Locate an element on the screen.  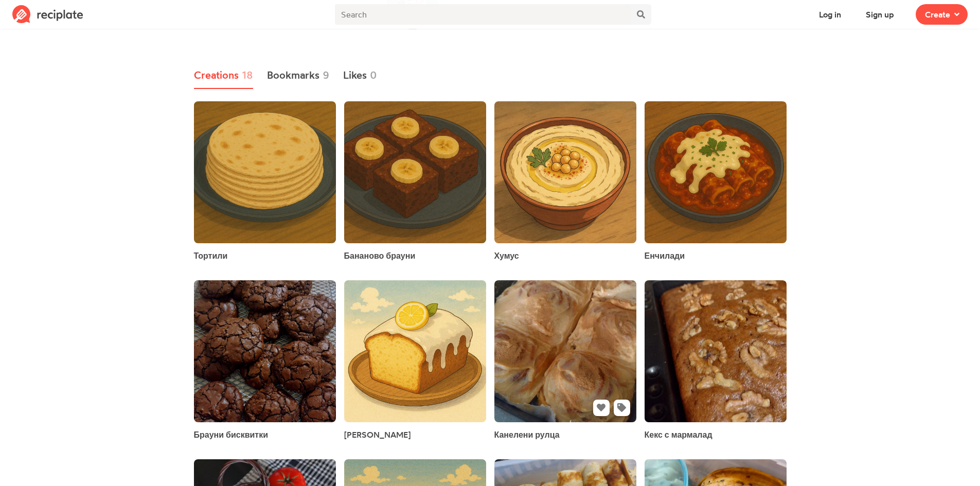
a: Канелени рулца is located at coordinates (527, 434).